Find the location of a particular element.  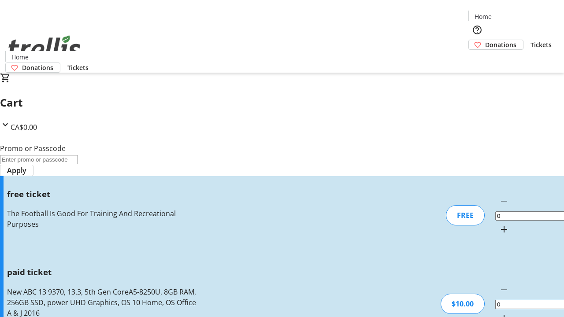

span: CA$0.00 is located at coordinates (24, 127).